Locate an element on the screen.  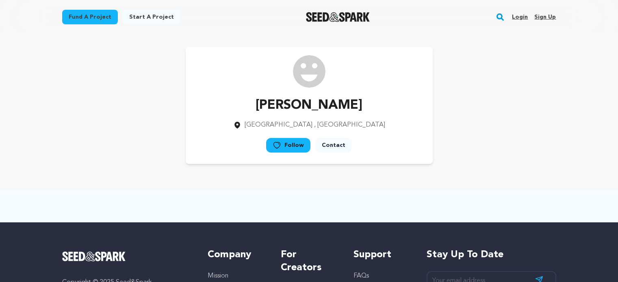
a: Fund a project is located at coordinates (90, 17).